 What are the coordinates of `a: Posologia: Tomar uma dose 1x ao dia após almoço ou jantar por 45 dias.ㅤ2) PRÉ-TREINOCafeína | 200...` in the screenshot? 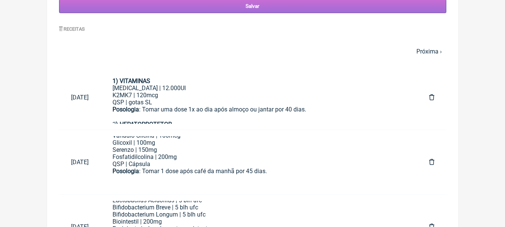 It's located at (259, 162).